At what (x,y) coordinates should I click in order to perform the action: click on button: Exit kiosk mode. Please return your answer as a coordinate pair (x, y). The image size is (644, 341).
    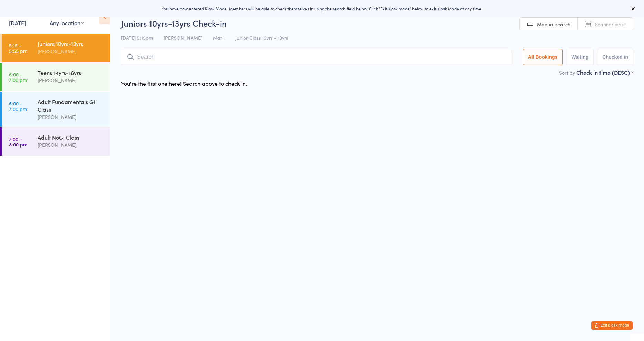
    Looking at the image, I should click on (612, 326).